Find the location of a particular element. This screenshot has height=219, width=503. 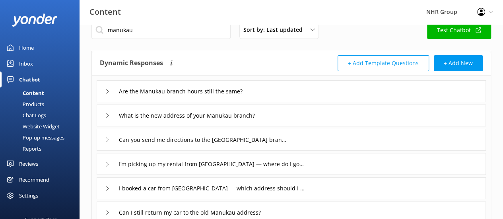

span: Sort by: Last updated is located at coordinates (275, 30).